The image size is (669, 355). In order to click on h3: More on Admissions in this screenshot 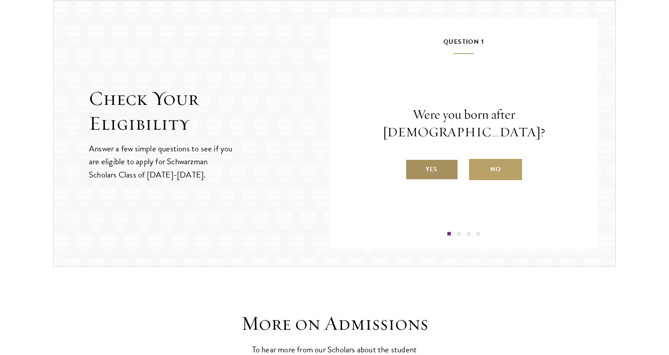, I will do `click(334, 323)`.